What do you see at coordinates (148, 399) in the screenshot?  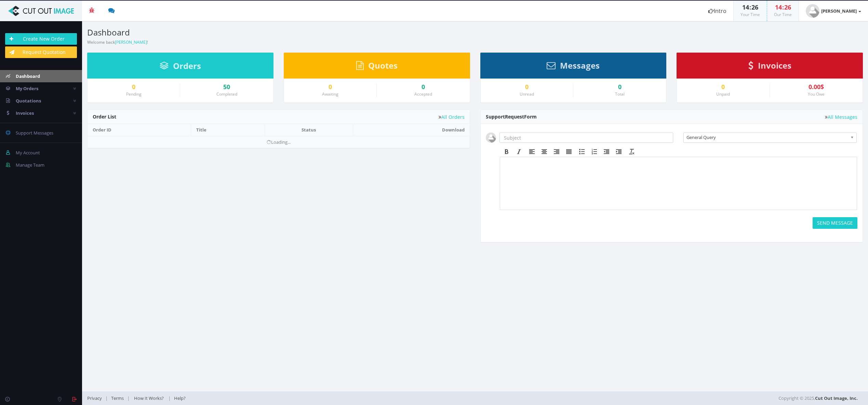 I see `a: How It Works?` at bounding box center [148, 399].